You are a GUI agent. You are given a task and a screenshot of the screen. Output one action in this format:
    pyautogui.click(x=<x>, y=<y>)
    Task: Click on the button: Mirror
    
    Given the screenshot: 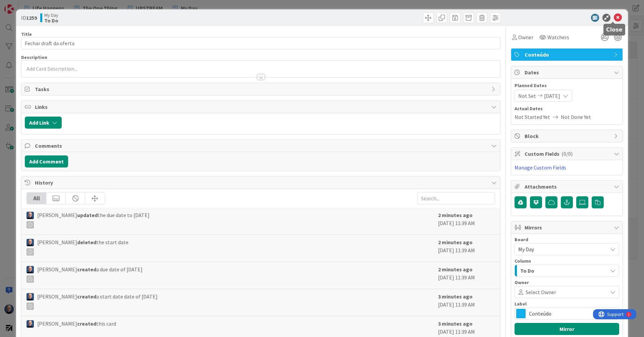 What is the action you would take?
    pyautogui.click(x=567, y=329)
    